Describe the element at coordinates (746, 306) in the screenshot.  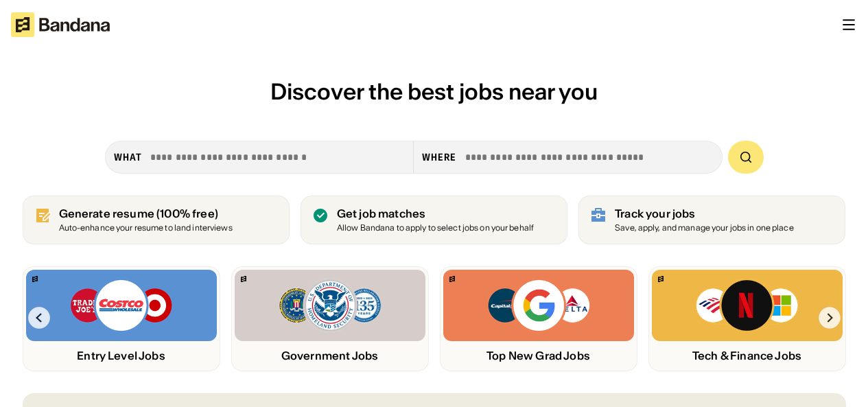
I see `img: Bank of America, Netflix, Microsoft logos` at that location.